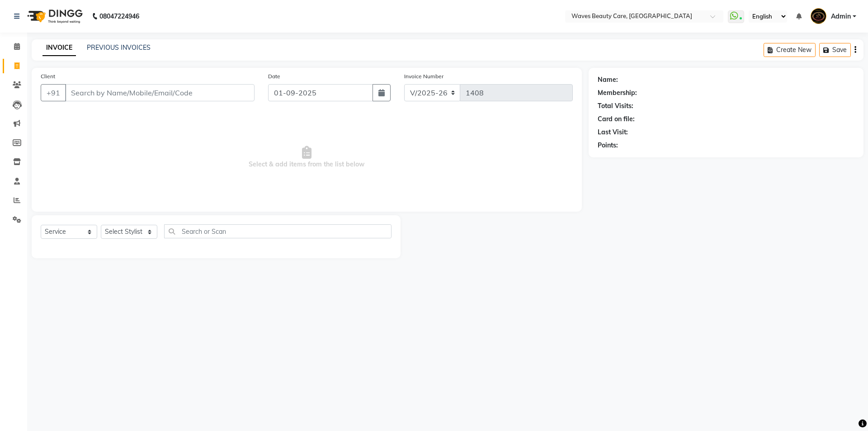 The image size is (868, 431). I want to click on input: Search or Scan, so click(278, 231).